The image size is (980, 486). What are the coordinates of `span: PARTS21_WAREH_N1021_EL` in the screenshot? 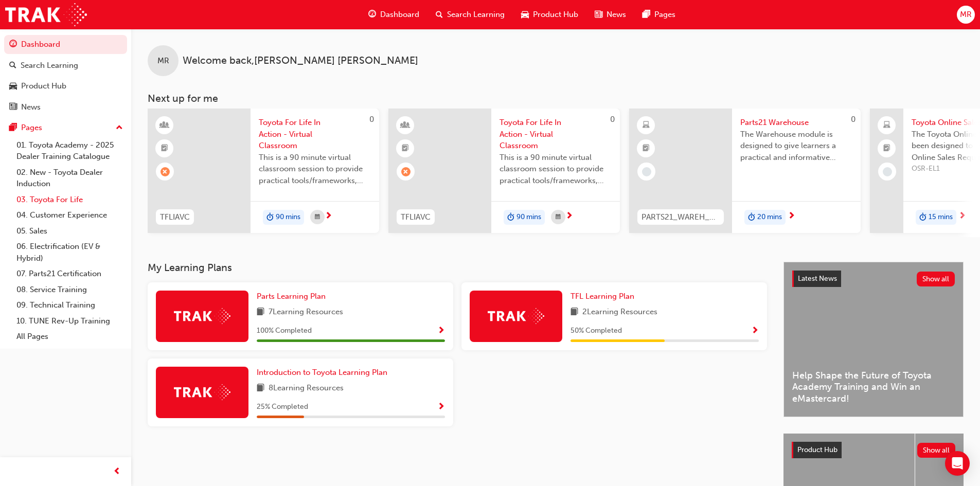 It's located at (681, 217).